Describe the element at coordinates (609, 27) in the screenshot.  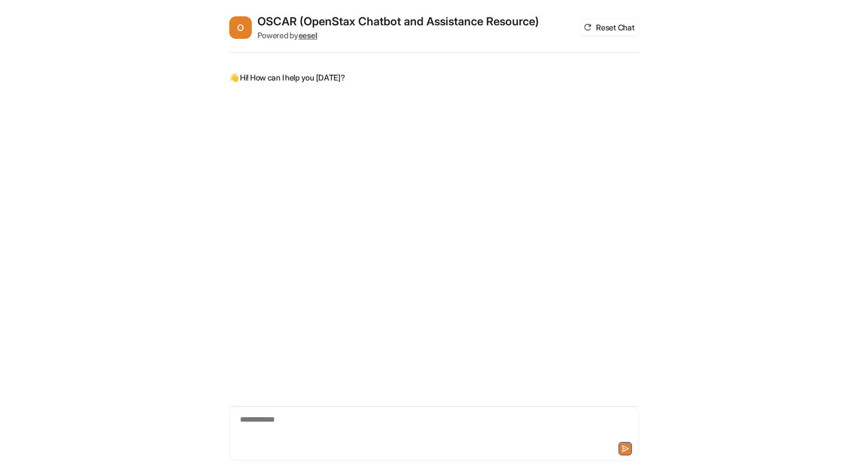
I see `button: Reset Chat` at that location.